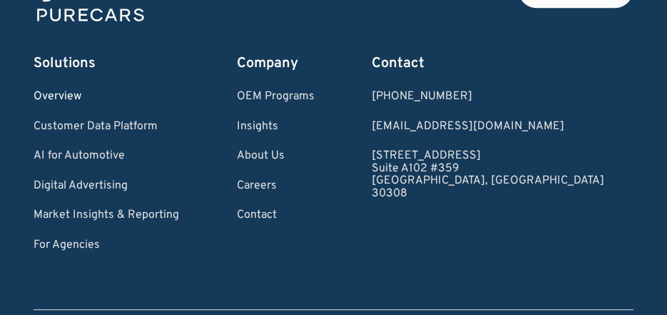  What do you see at coordinates (488, 127) in the screenshot?
I see `a: Email us` at bounding box center [488, 127].